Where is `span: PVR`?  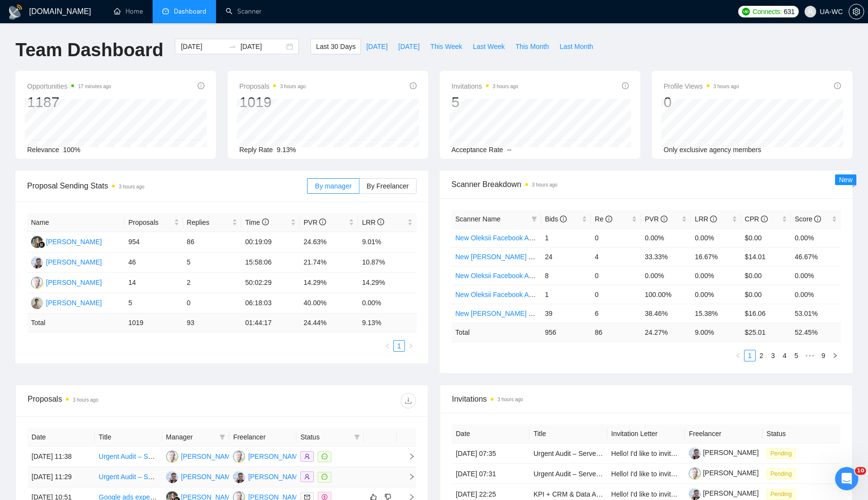
span: PVR is located at coordinates (656, 219).